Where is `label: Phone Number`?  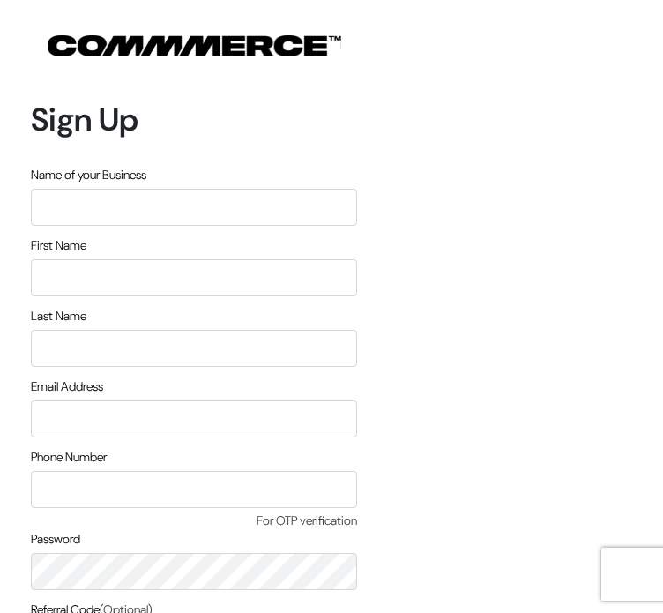
label: Phone Number is located at coordinates (69, 457).